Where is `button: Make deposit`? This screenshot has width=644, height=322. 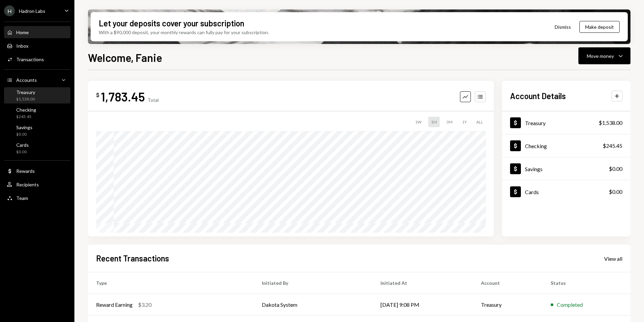
button: Make deposit is located at coordinates (599, 27).